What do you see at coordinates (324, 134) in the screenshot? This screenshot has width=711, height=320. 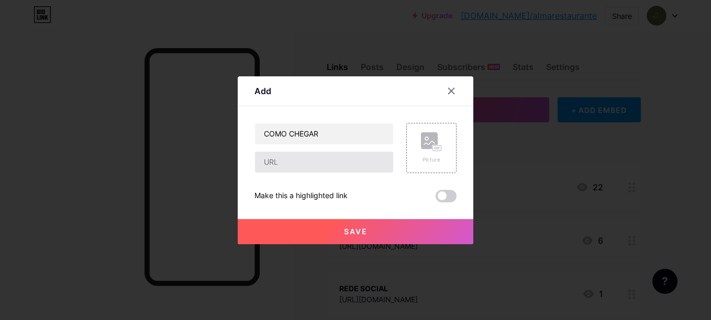 I see `input: Title` at bounding box center [324, 134].